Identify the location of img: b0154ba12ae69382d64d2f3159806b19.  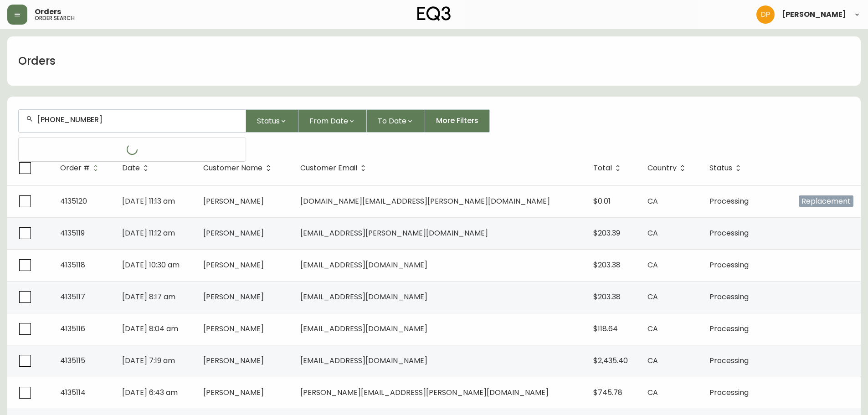
(766, 14).